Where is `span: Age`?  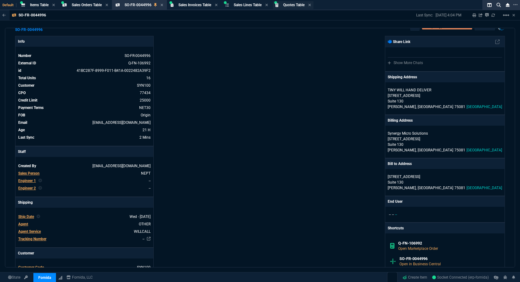
span: Age is located at coordinates (21, 130).